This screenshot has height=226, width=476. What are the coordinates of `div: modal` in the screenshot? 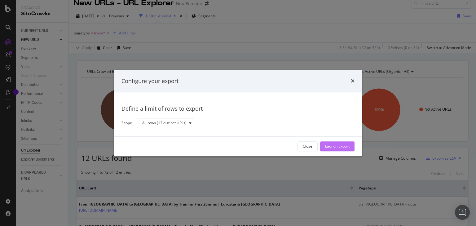 It's located at (238, 113).